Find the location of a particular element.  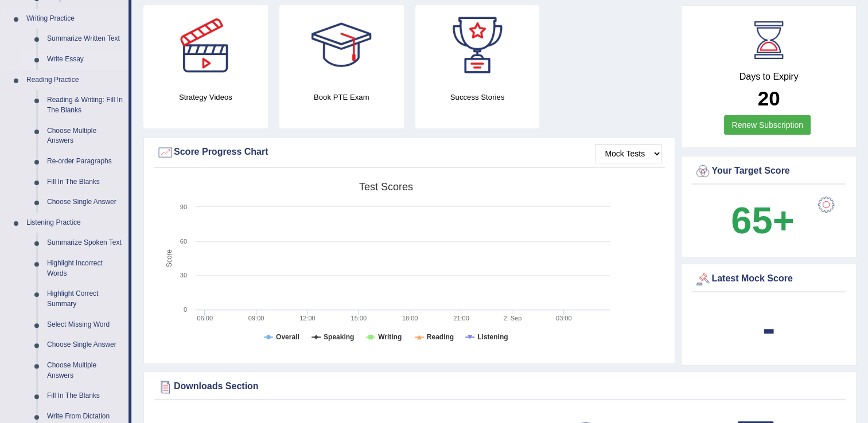

a: Writing Practice is located at coordinates (75, 19).